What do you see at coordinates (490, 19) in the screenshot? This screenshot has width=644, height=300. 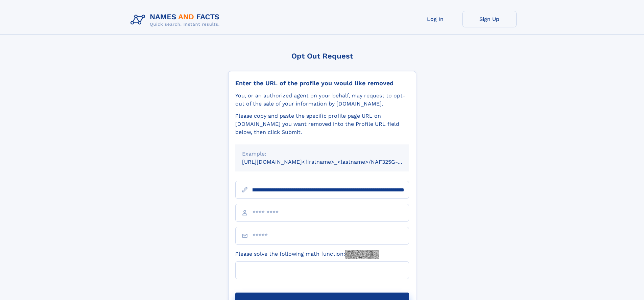 I see `a: Sign Up` at bounding box center [490, 19].